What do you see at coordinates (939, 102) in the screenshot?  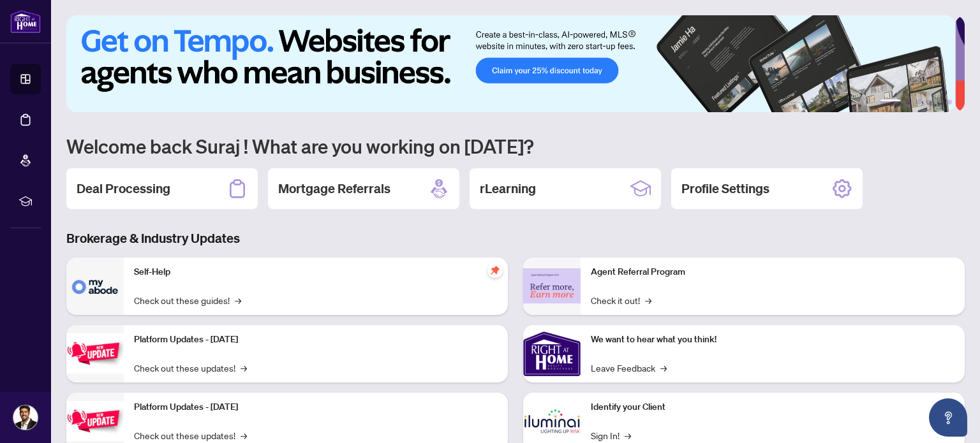 I see `button: 5` at bounding box center [939, 102].